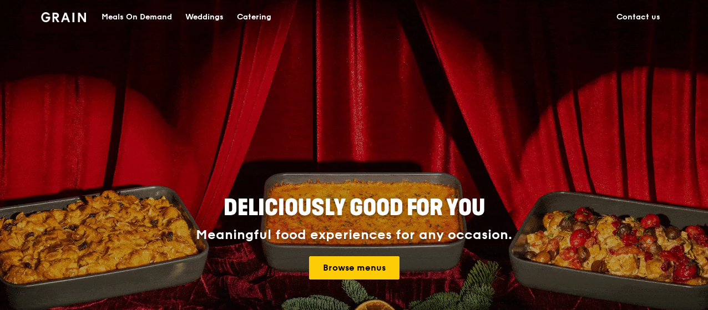  What do you see at coordinates (204, 17) in the screenshot?
I see `a: Weddings` at bounding box center [204, 17].